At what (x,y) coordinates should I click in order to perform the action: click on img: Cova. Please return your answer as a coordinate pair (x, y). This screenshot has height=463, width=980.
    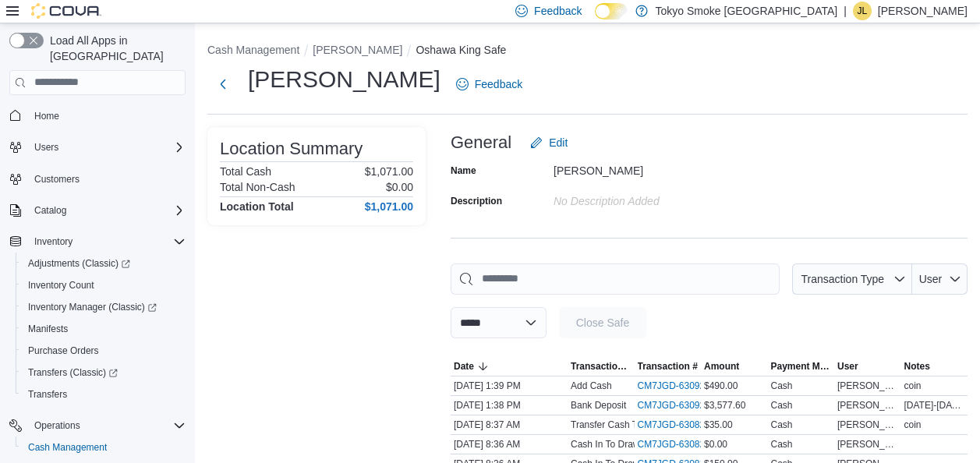
    Looking at the image, I should click on (67, 11).